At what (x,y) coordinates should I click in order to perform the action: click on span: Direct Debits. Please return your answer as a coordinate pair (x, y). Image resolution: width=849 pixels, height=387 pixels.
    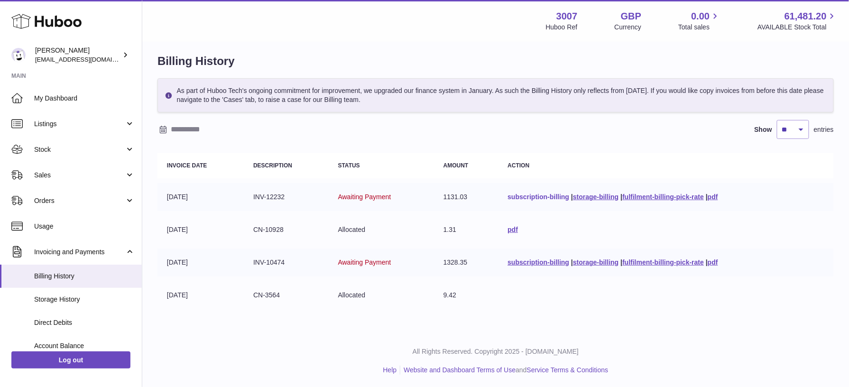
    Looking at the image, I should click on (84, 322).